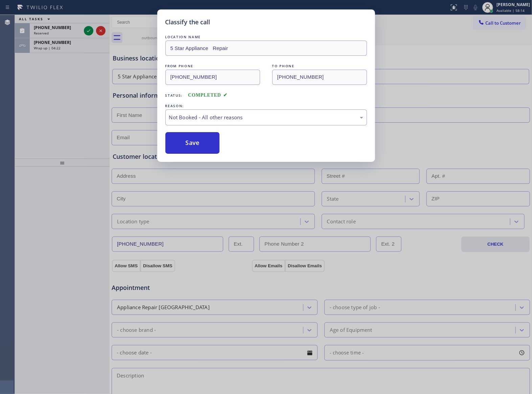 This screenshot has width=532, height=394. What do you see at coordinates (213, 66) in the screenshot?
I see `div: FROM PHONE` at bounding box center [213, 66].